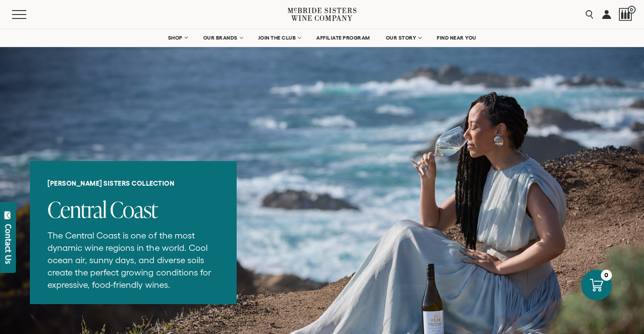  Describe the element at coordinates (401, 38) in the screenshot. I see `span: OUR STORY` at that location.